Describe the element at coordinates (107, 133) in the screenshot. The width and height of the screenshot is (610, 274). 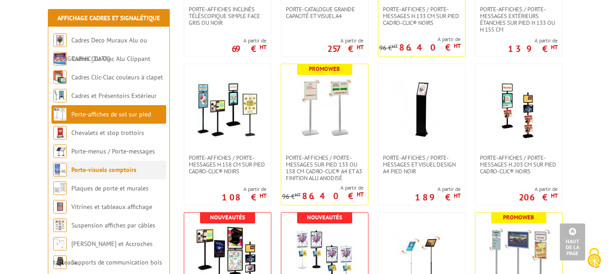
I see `a: Chevalets et stop trottoirs` at that location.